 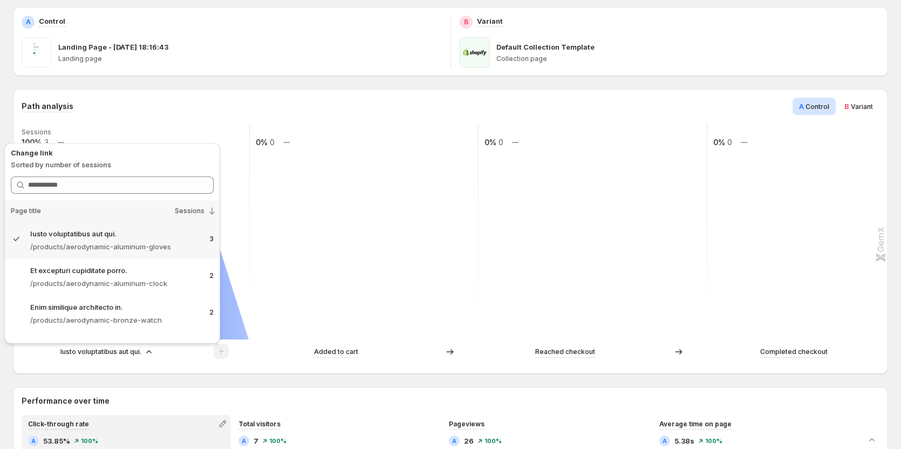 I want to click on span: 53.85%, so click(x=57, y=441).